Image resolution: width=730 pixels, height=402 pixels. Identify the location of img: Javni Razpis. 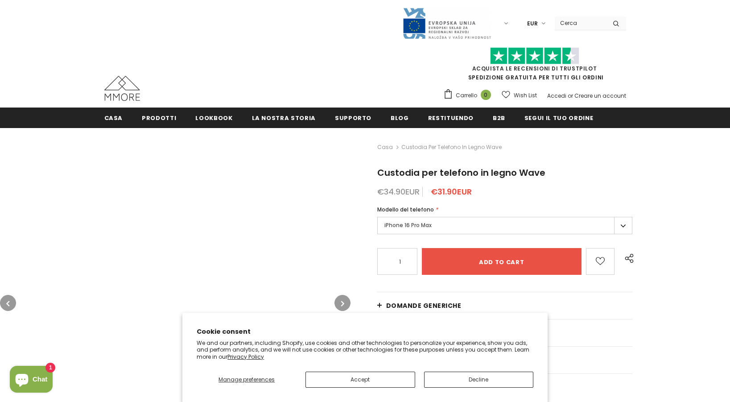
(447, 23).